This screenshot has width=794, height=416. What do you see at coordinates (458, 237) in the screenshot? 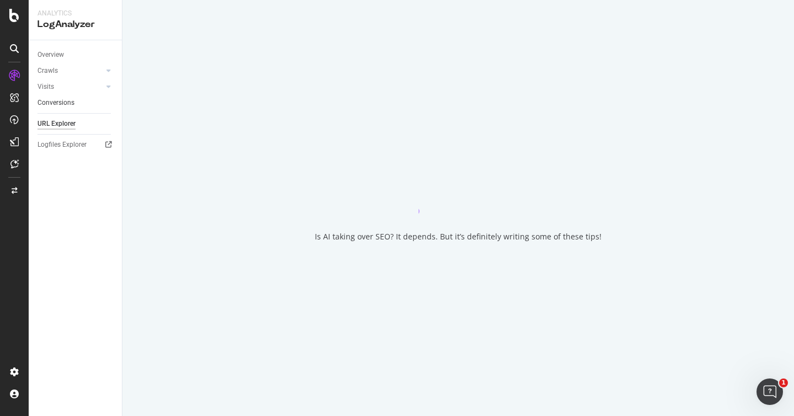
I see `div: Is AI taking over SEO? It depends. But it’s definitely writing some of these tips!` at bounding box center [458, 237].